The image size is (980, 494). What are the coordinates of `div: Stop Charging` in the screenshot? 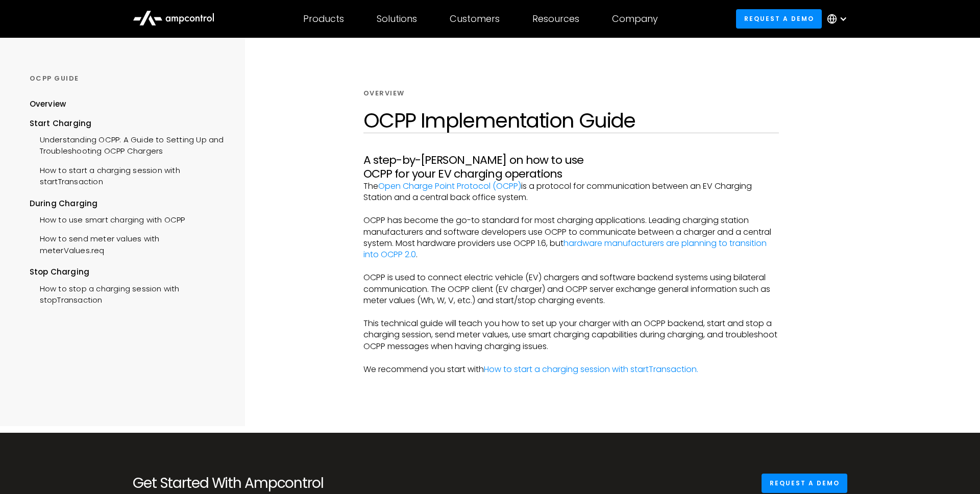 It's located at (127, 272).